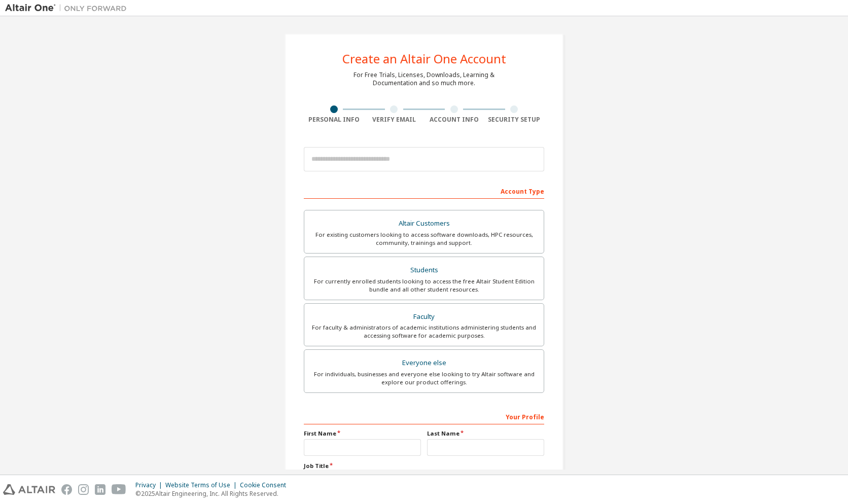 The width and height of the screenshot is (848, 504). What do you see at coordinates (485, 434) in the screenshot?
I see `label: Last Name` at bounding box center [485, 434].